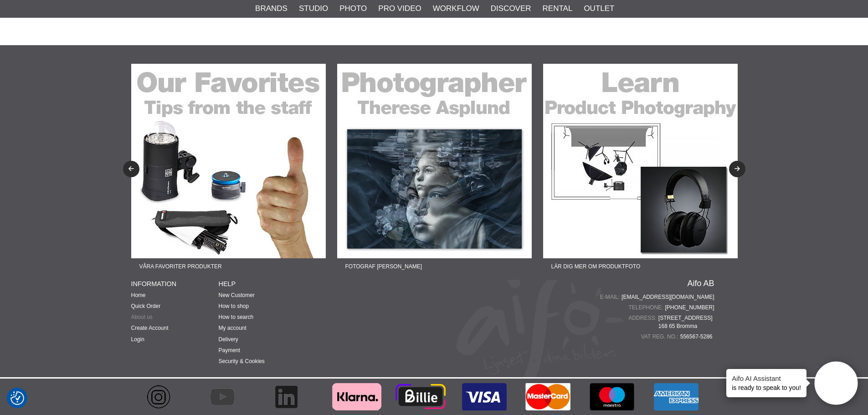  Describe the element at coordinates (434, 161) in the screenshot. I see `img: Ad:22-06F banner-sidfot-therese.jpg` at that location.